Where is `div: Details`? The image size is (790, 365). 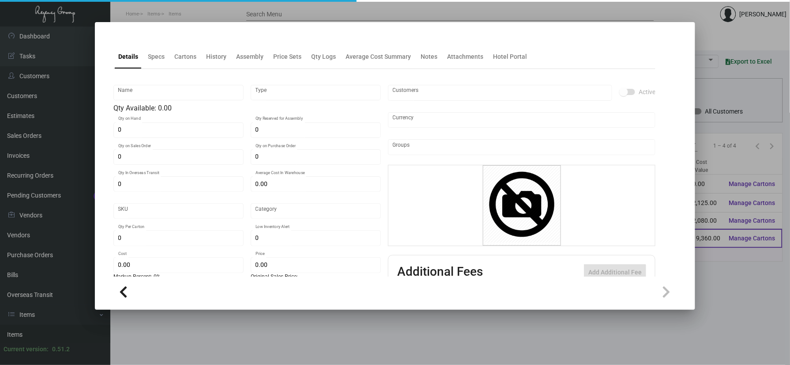
div: Details is located at coordinates (128, 57).